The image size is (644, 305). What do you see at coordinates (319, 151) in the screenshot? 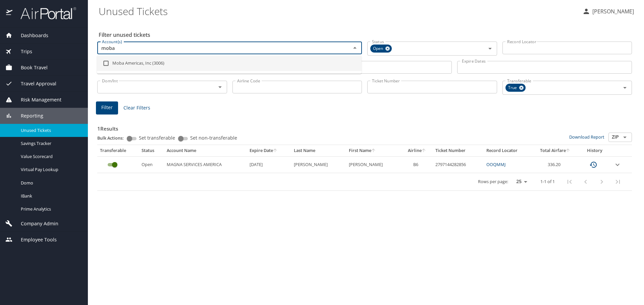
I see `th: Last Name` at bounding box center [319, 151].